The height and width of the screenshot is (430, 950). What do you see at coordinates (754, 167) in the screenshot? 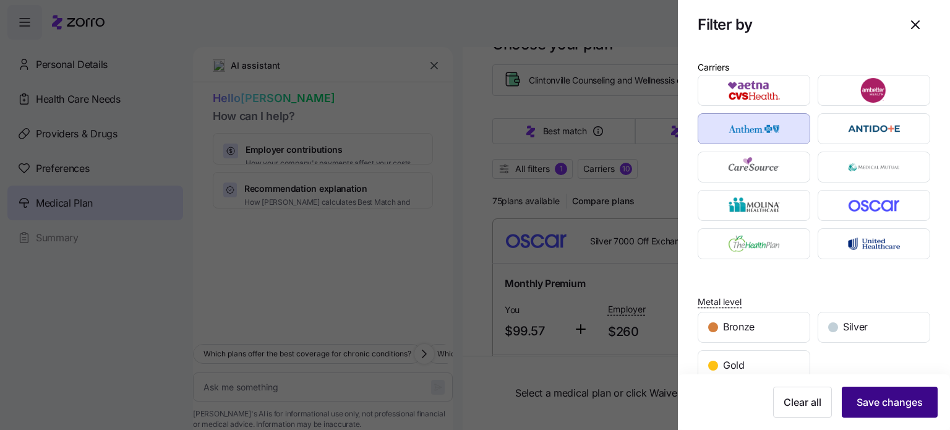
I see `img: CareSource` at bounding box center [754, 167].